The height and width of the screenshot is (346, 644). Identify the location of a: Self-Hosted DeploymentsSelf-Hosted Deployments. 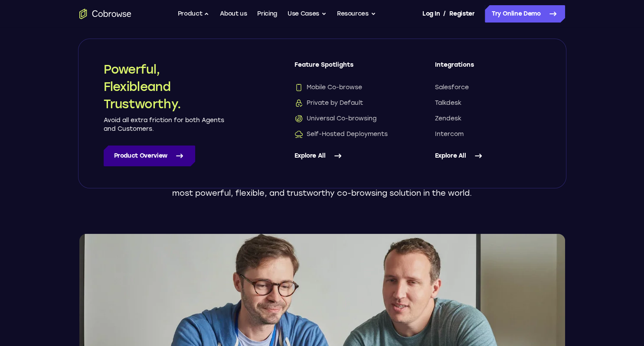
(347, 134).